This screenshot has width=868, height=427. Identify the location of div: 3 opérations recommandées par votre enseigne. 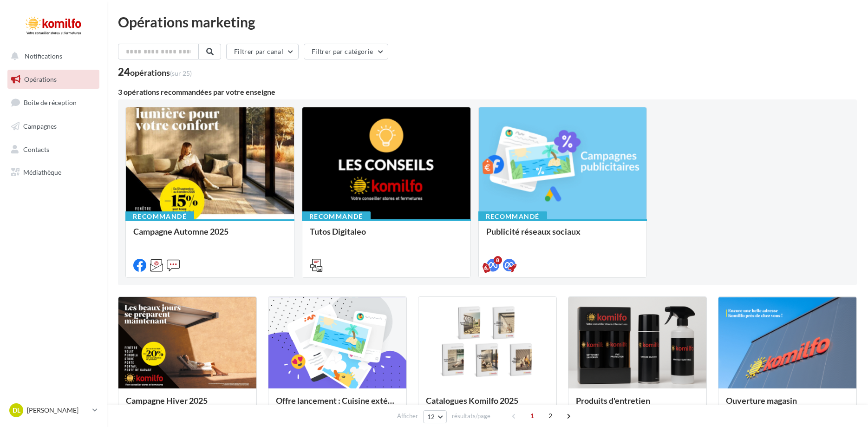
(487, 92).